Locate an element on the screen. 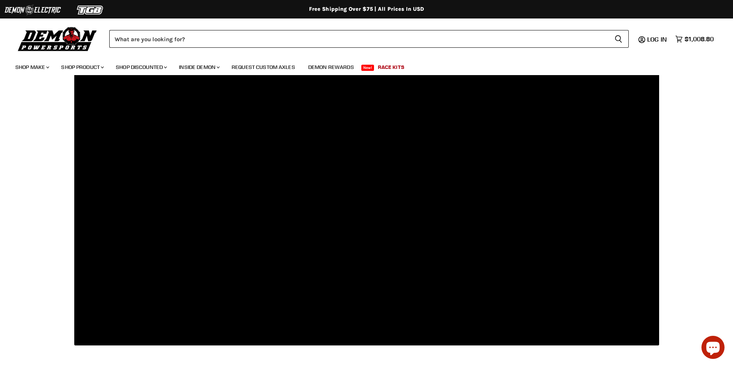 This screenshot has width=733, height=367. ul: Main menu is located at coordinates (361, 65).